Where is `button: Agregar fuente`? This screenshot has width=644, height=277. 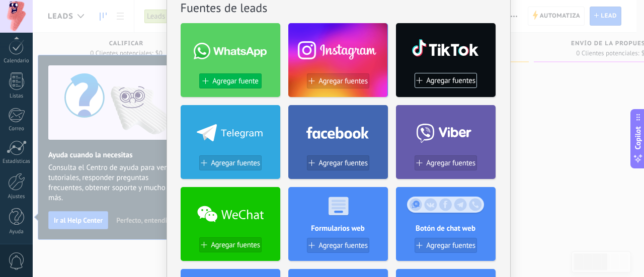
button: Agregar fuente is located at coordinates (230, 81).